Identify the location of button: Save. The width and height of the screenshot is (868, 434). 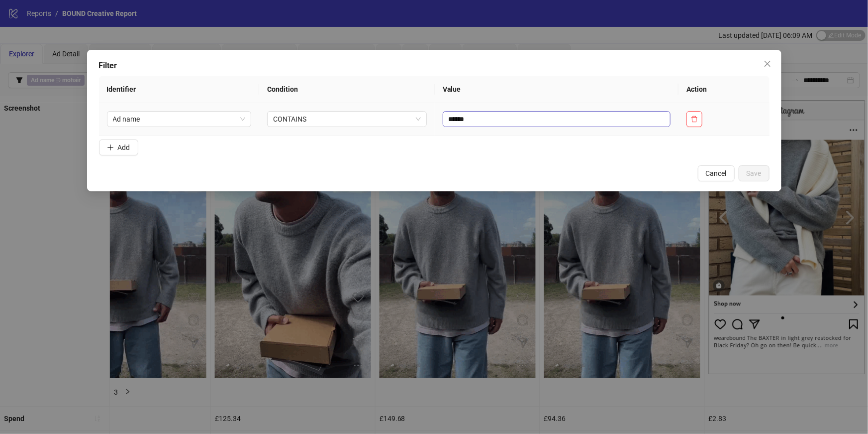
(754, 173).